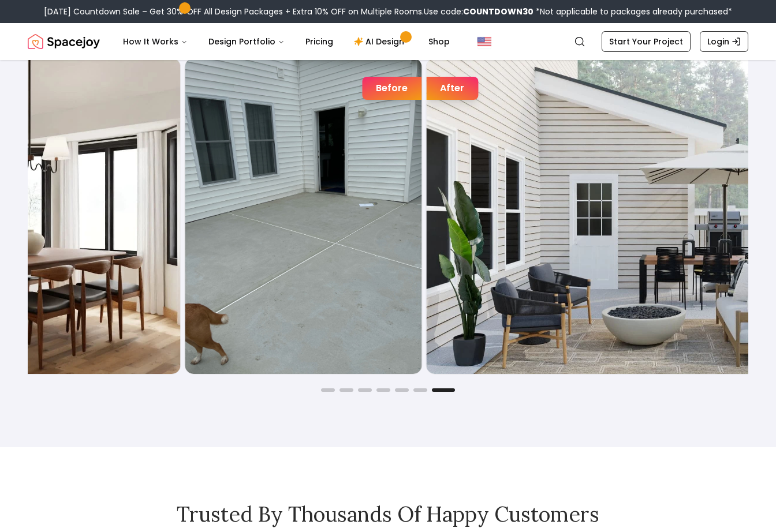 The width and height of the screenshot is (776, 532). I want to click on a: Start Your Project, so click(646, 42).